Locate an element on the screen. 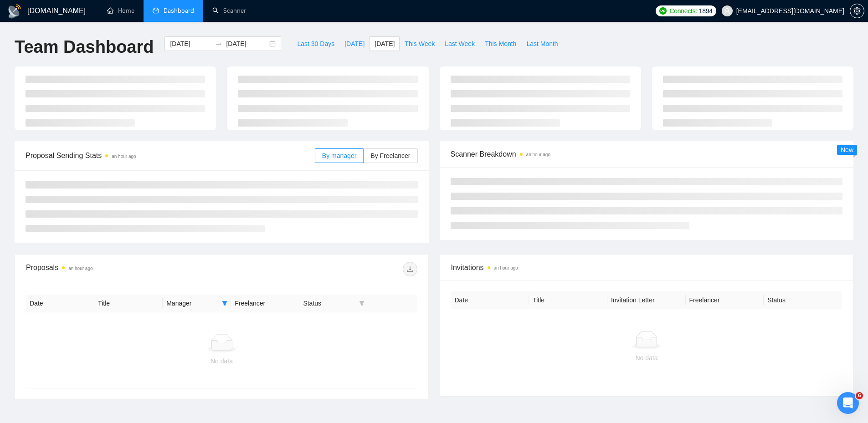  th: Manager is located at coordinates (197, 303).